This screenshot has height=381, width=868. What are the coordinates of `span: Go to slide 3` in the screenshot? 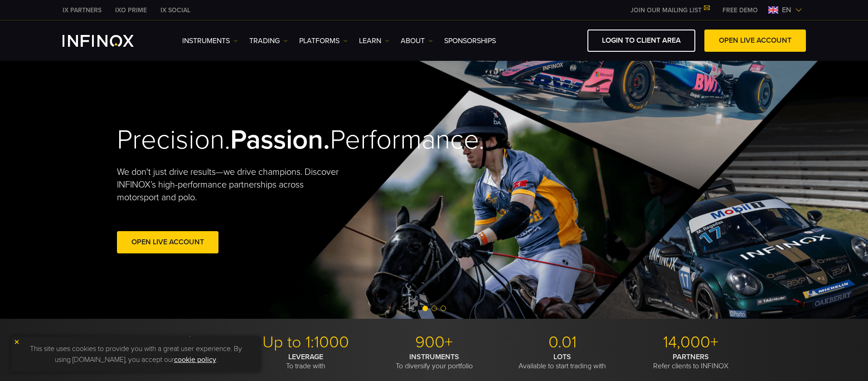 It's located at (443, 308).